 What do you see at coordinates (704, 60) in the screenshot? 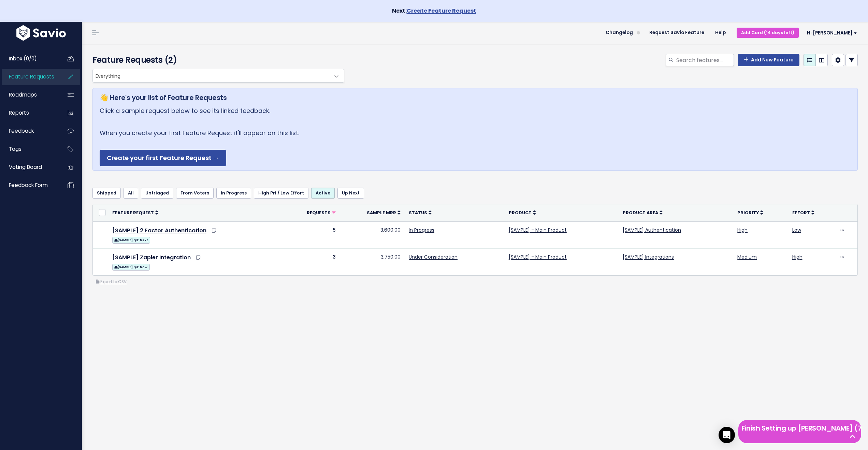
I see `input: Search features...` at bounding box center [704, 60].